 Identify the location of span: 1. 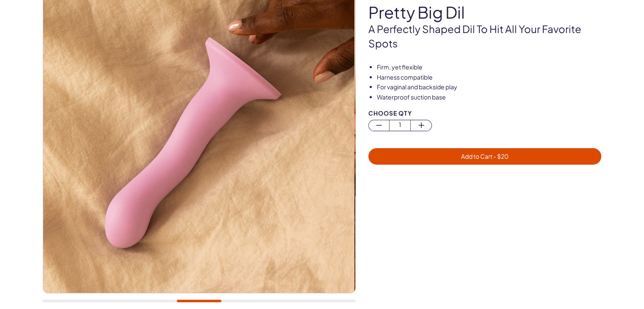
(400, 125).